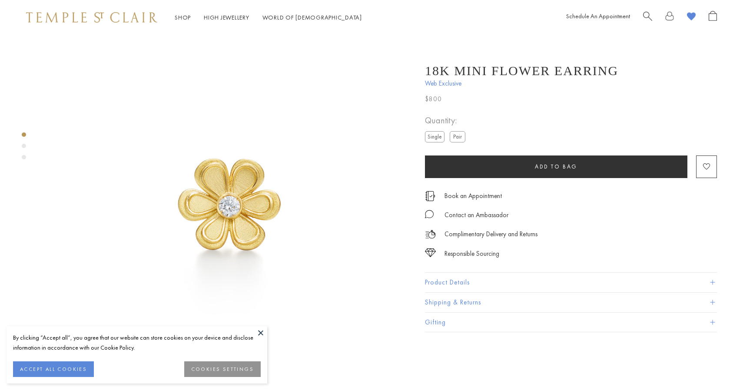 The height and width of the screenshot is (390, 743). Describe the element at coordinates (473, 196) in the screenshot. I see `a: Book an Appointment` at that location.